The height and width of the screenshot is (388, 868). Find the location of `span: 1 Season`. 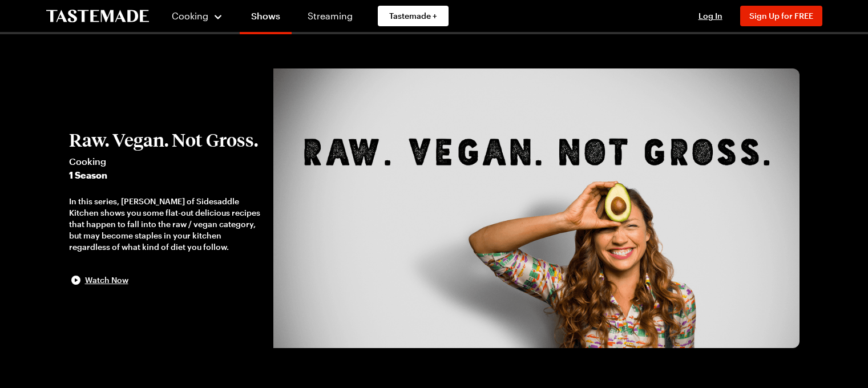

span: 1 Season is located at coordinates (165, 175).